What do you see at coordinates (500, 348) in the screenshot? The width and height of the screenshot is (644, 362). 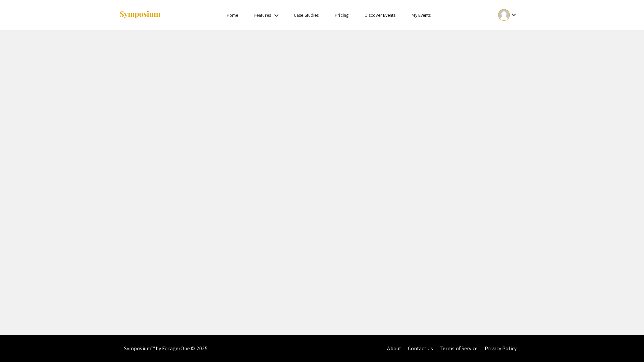 I see `a: Privacy Policy` at bounding box center [500, 348].